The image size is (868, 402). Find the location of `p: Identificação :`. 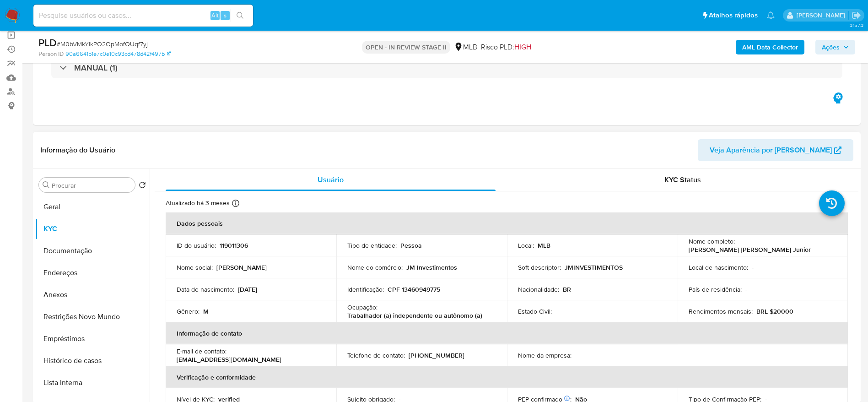

p: Identificação : is located at coordinates (366, 290).